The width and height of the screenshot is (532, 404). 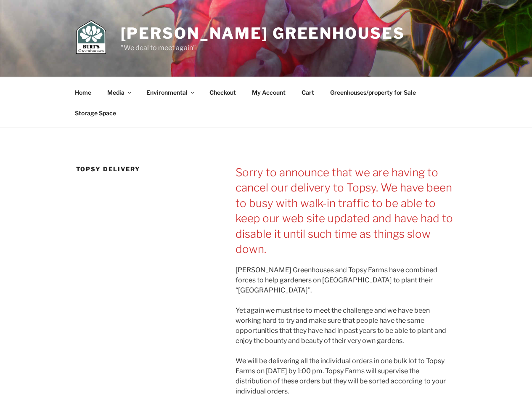 I want to click on a: Storage Space, so click(x=95, y=113).